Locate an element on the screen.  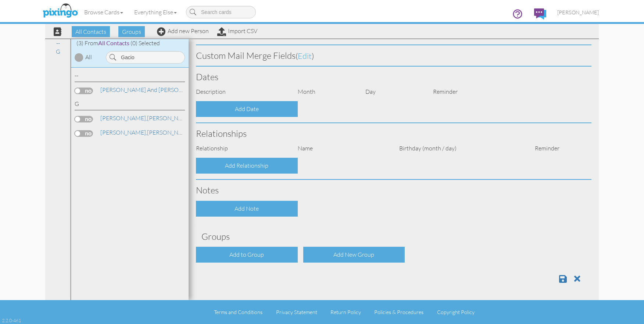
a: Everything Else is located at coordinates (155, 12).